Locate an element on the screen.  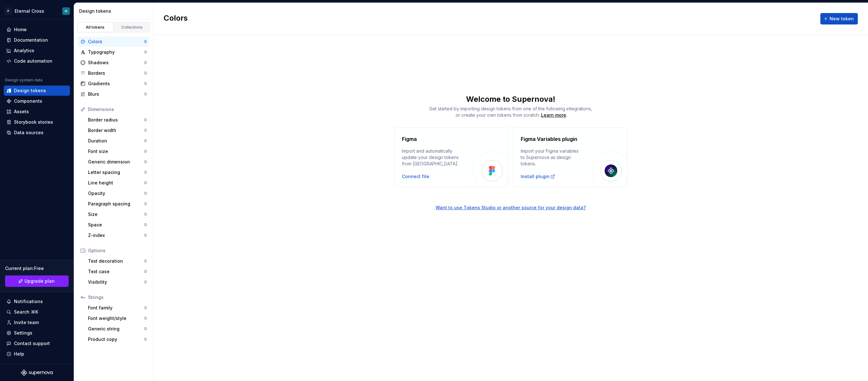
a: Product copy0 is located at coordinates (117, 339).